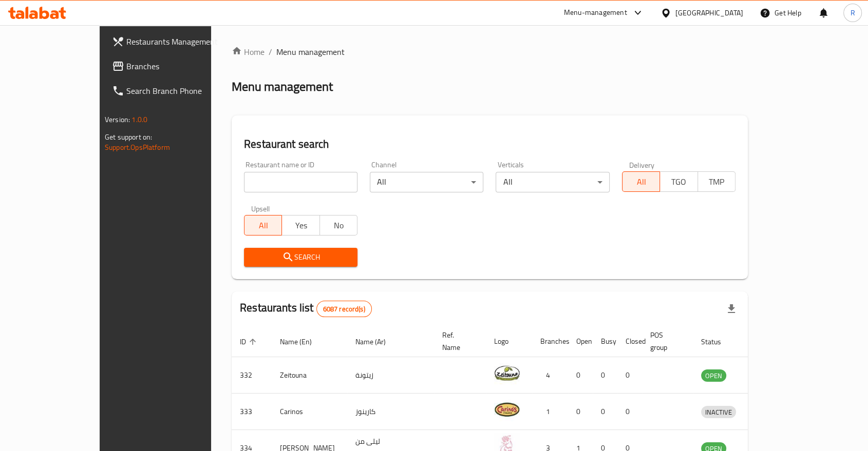 The image size is (868, 451). Describe the element at coordinates (181, 91) in the screenshot. I see `span: Search Branch Phone` at that location.